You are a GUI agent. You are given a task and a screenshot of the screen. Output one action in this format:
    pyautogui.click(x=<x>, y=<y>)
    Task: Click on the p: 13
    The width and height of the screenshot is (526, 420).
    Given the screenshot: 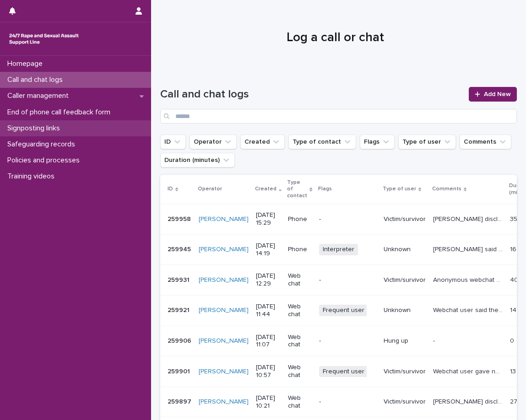 What is the action you would take?
    pyautogui.click(x=513, y=370)
    